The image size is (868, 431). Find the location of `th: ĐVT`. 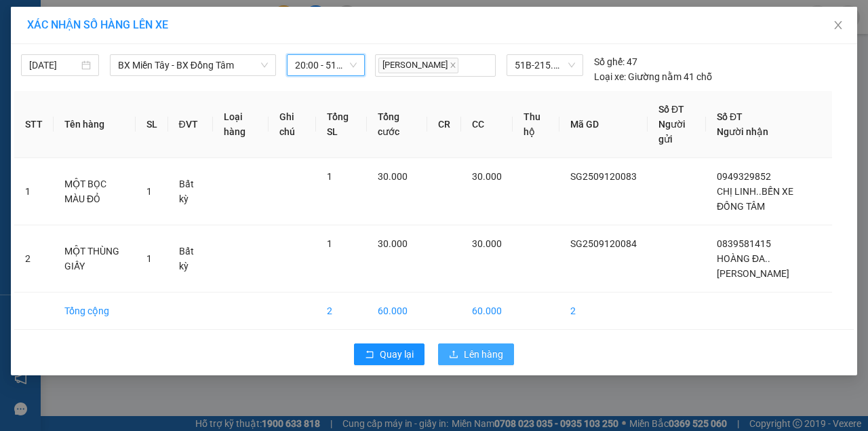

th: ĐVT is located at coordinates (190, 124).